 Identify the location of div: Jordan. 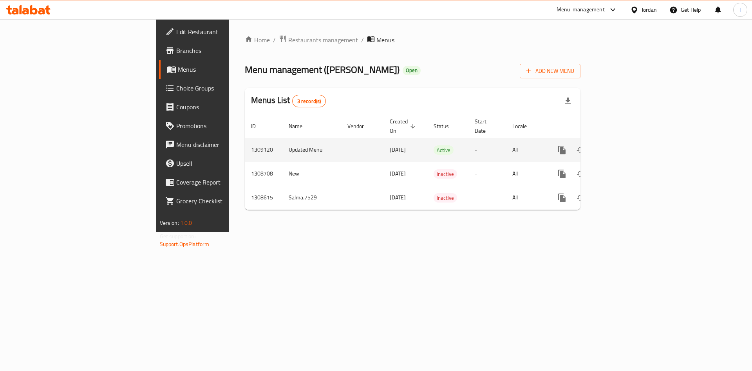
(649, 10).